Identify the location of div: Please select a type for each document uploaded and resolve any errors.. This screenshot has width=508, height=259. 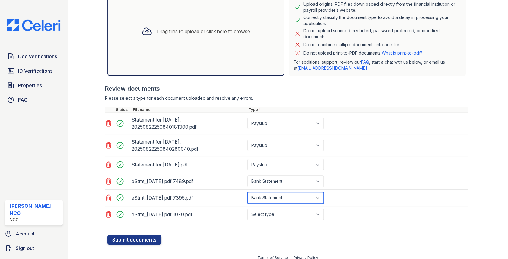
(287, 98).